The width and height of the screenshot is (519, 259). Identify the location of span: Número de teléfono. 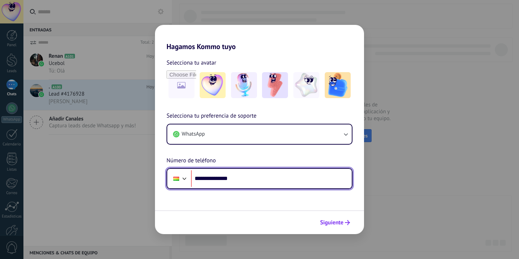
(191, 161).